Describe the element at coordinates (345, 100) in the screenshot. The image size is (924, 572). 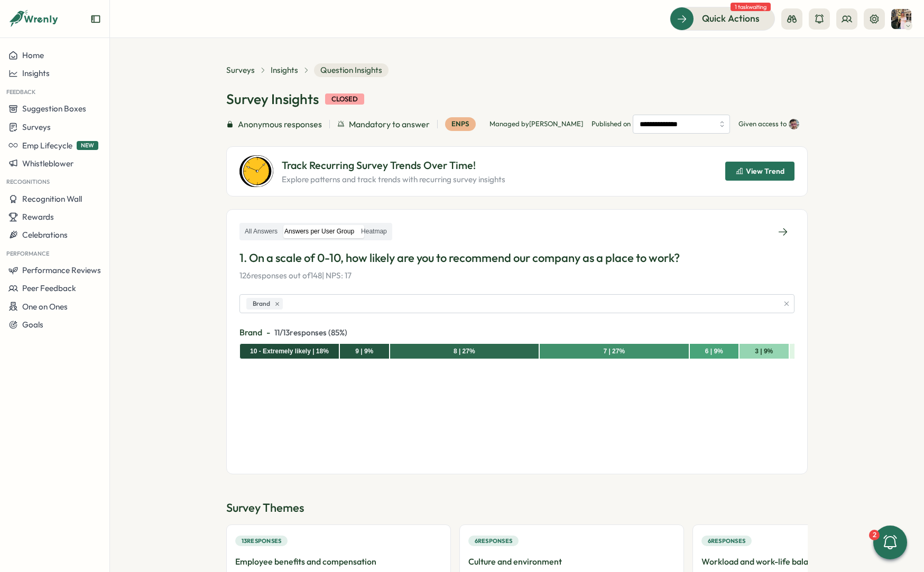
I see `div: closed` at that location.